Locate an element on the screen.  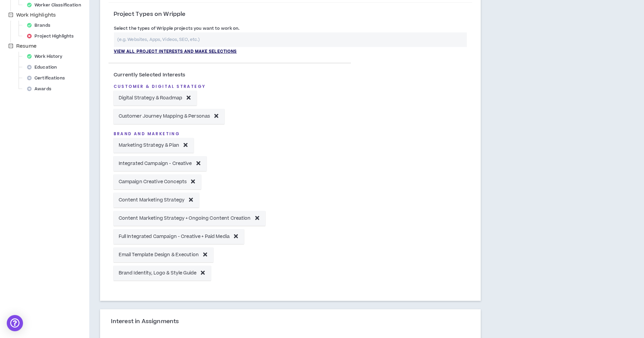
div: Project Highlights is located at coordinates (53, 36).